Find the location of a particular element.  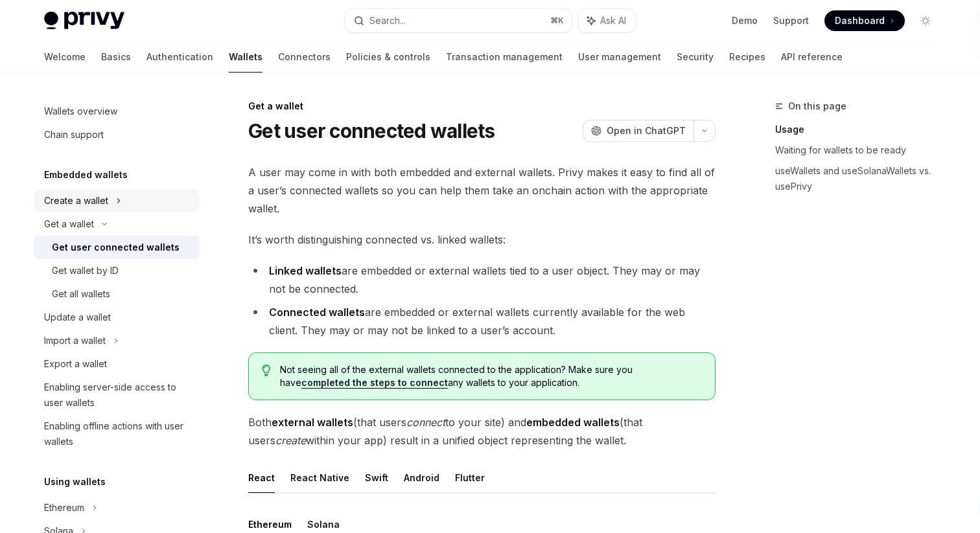

a: Wallets is located at coordinates (246, 57).